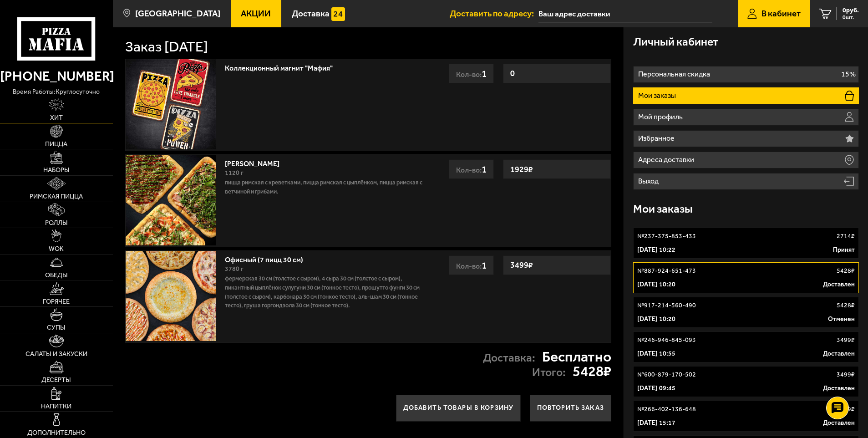 The image size is (868, 438). Describe the element at coordinates (522, 169) in the screenshot. I see `strong: 1929 ₽` at that location.